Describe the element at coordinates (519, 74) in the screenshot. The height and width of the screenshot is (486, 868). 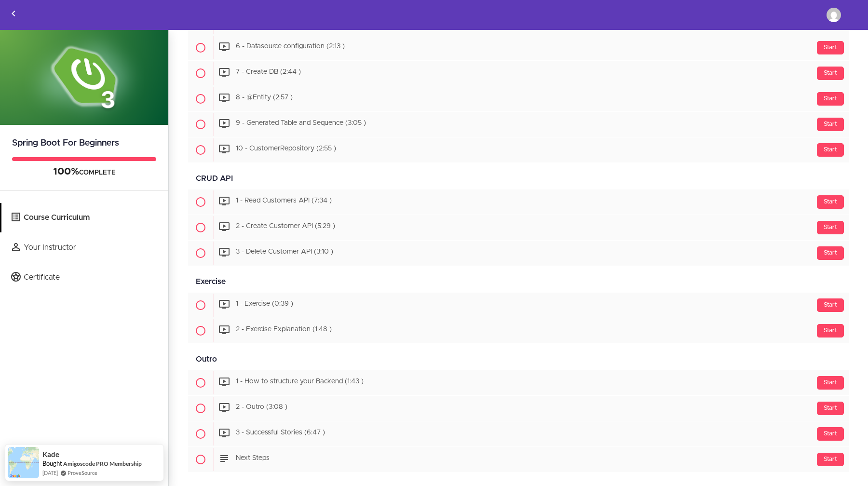
I see `a: Start 7 - Create DB (2:44 )` at that location.